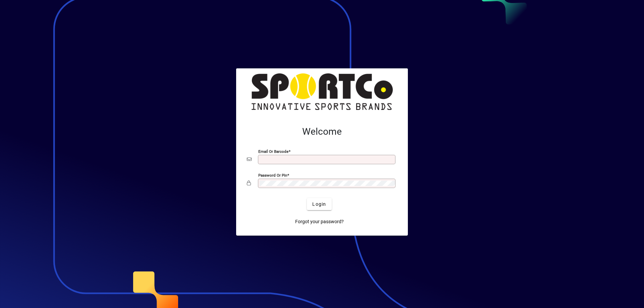  What do you see at coordinates (319, 204) in the screenshot?
I see `span: Login` at bounding box center [319, 204].